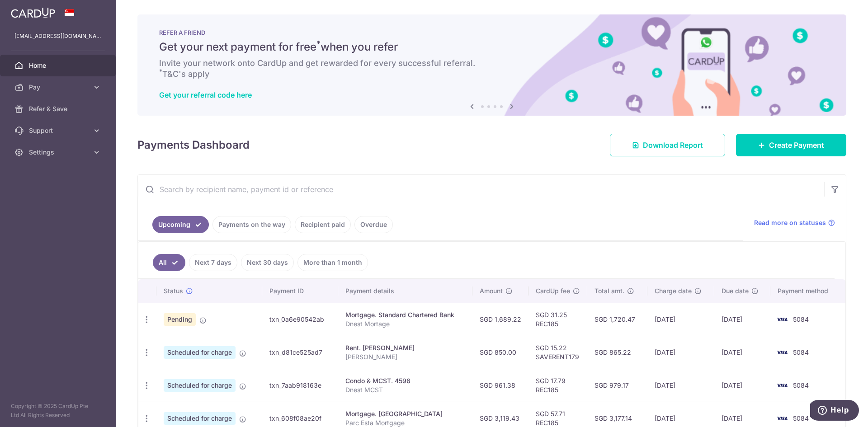 The image size is (868, 427). Describe the element at coordinates (59, 109) in the screenshot. I see `span: Refer & Save` at that location.